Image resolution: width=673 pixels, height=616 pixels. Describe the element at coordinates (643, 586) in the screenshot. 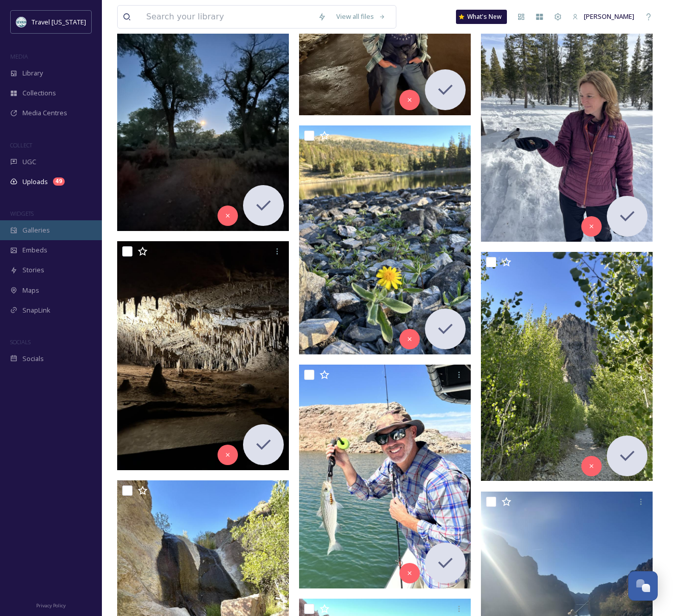

I see `button: Open Chat` at that location.